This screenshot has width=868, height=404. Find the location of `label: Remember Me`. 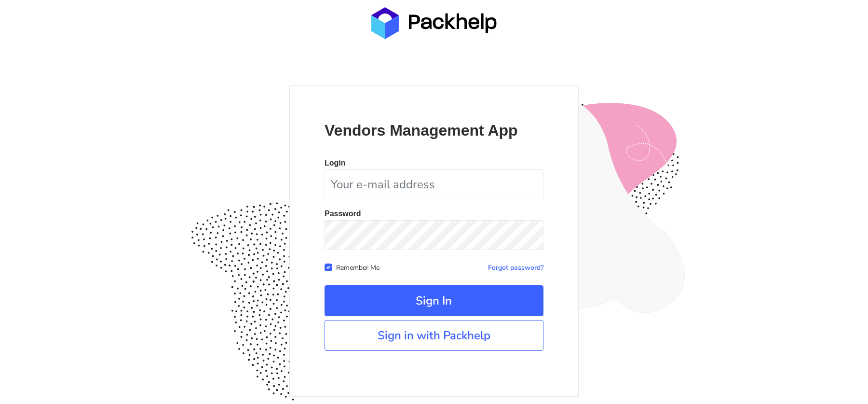

label: Remember Me is located at coordinates (358, 266).